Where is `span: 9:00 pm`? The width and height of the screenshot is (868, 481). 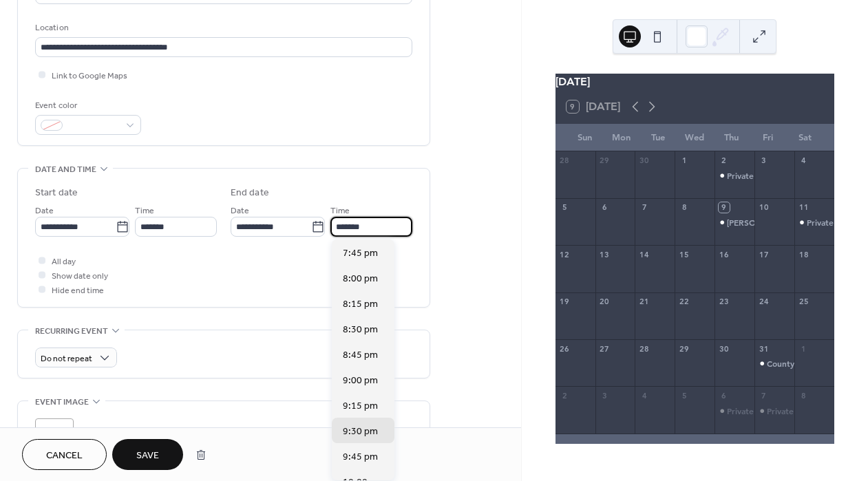 span: 9:00 pm is located at coordinates (360, 381).